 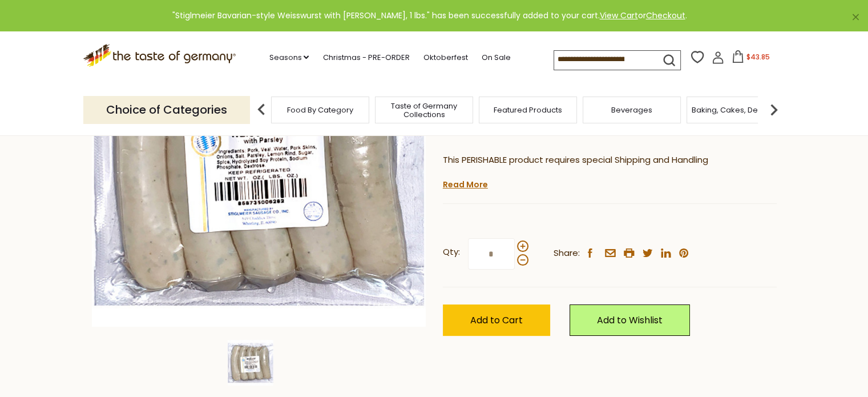 I want to click on span: $43.85, so click(x=758, y=57).